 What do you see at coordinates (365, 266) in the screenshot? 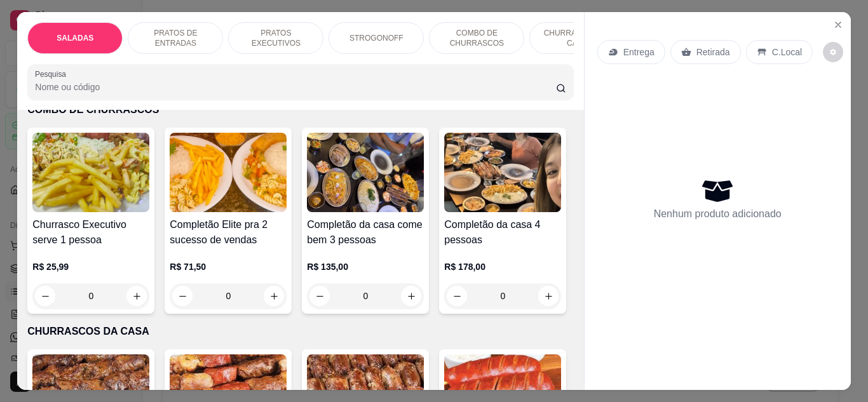
I see `p: R$ 135,00` at bounding box center [365, 266].